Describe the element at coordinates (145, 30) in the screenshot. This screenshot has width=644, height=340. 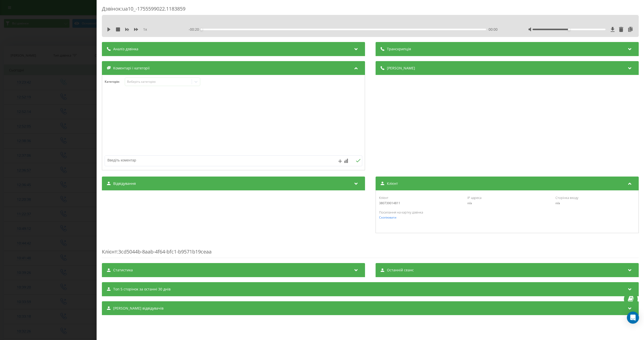
I see `span: 1 x` at that location.